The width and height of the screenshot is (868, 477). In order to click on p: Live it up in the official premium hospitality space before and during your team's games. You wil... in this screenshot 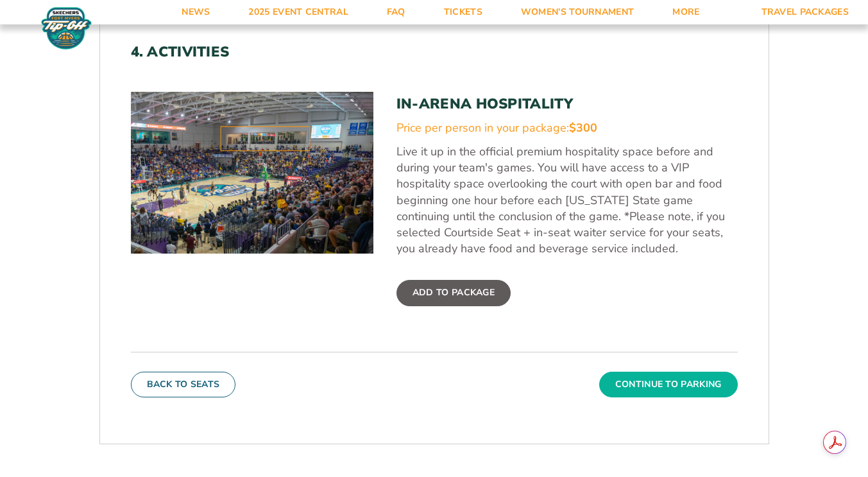, I will do `click(567, 200)`.